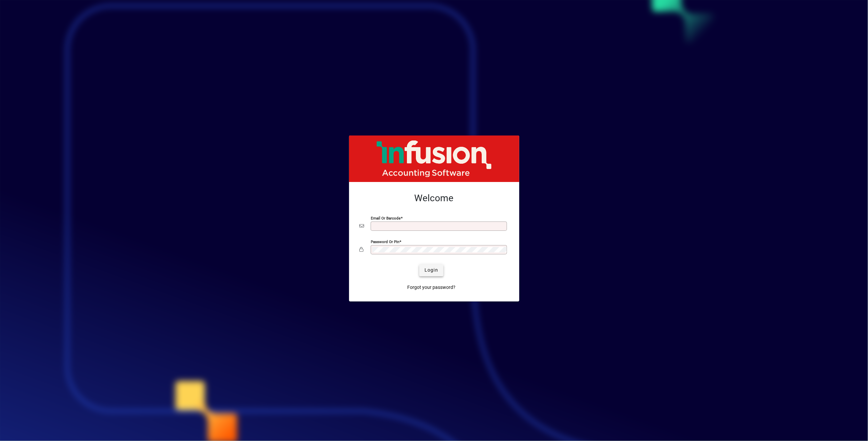  I want to click on a: Forgot your password?, so click(431, 288).